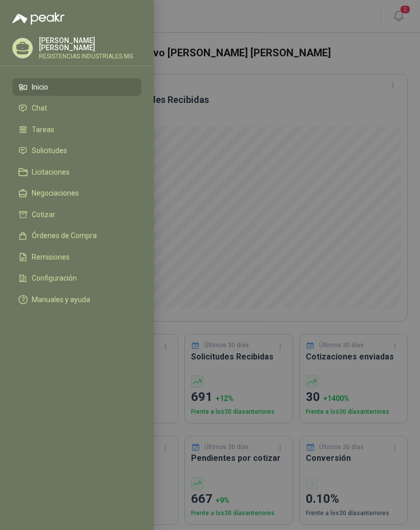 This screenshot has height=530, width=420. What do you see at coordinates (77, 236) in the screenshot?
I see `a: Órdenes de Compra` at bounding box center [77, 236].